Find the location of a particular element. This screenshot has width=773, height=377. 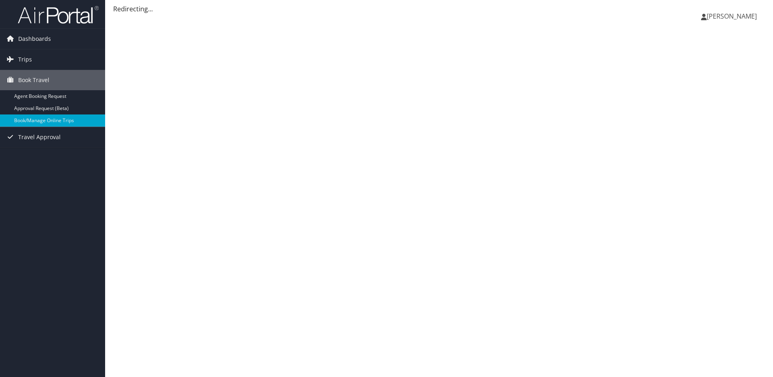

span: Trips is located at coordinates (25, 59).